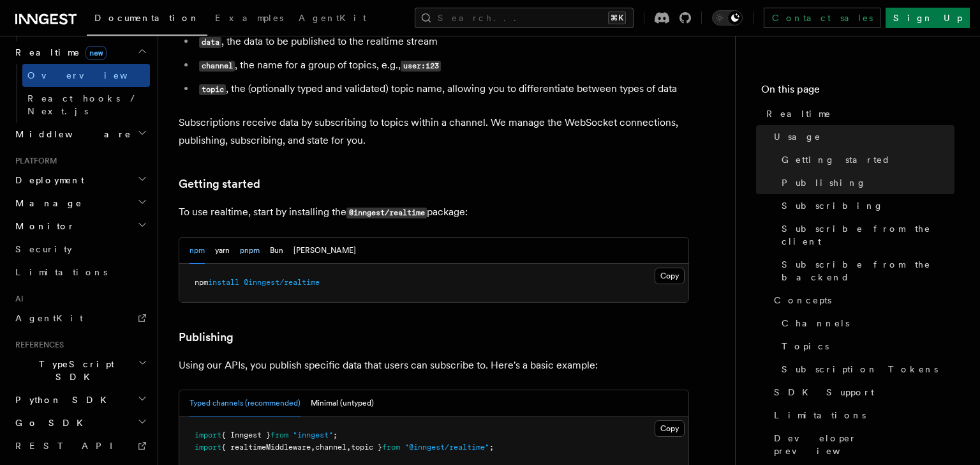 This screenshot has width=980, height=465. I want to click on span: Deployment, so click(47, 180).